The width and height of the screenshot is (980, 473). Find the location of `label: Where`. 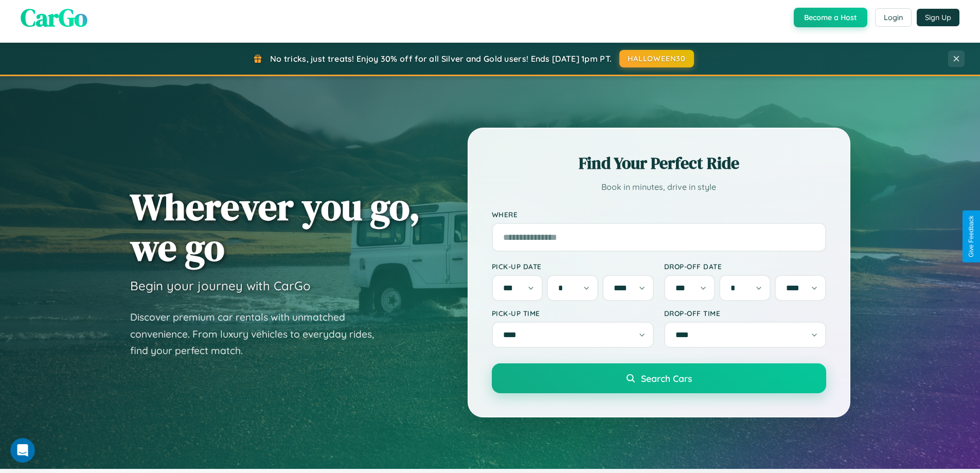

label: Where is located at coordinates (659, 214).